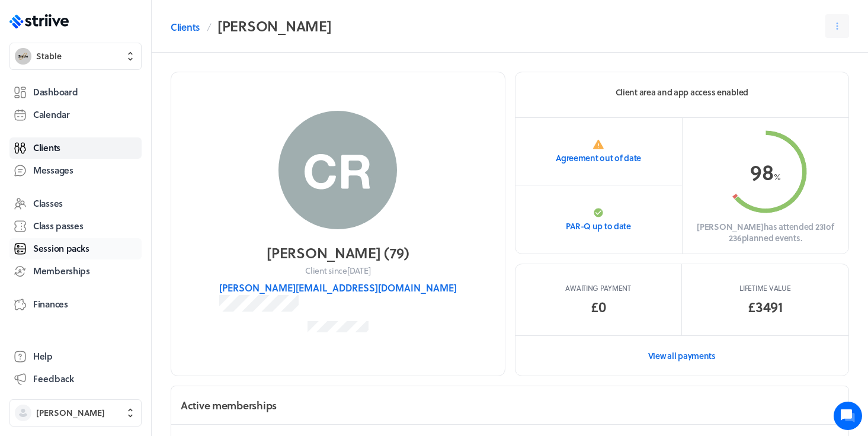  What do you see at coordinates (119, 98) in the screenshot?
I see `h2: We're here to help. Ask us anything!` at bounding box center [119, 98].